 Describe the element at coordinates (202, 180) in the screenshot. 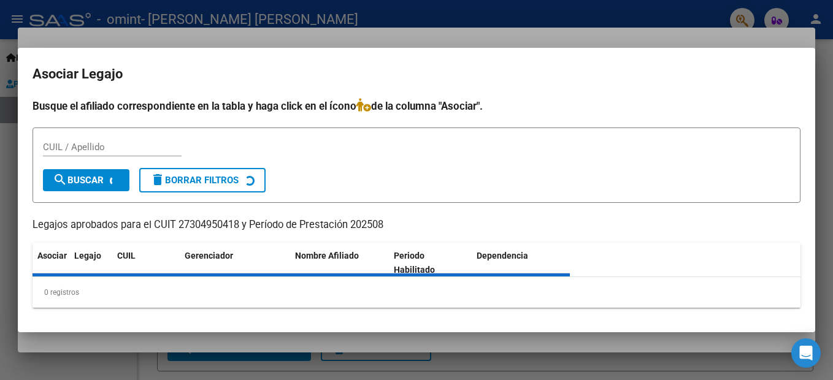

I see `button: Borrar Filtros` at that location.